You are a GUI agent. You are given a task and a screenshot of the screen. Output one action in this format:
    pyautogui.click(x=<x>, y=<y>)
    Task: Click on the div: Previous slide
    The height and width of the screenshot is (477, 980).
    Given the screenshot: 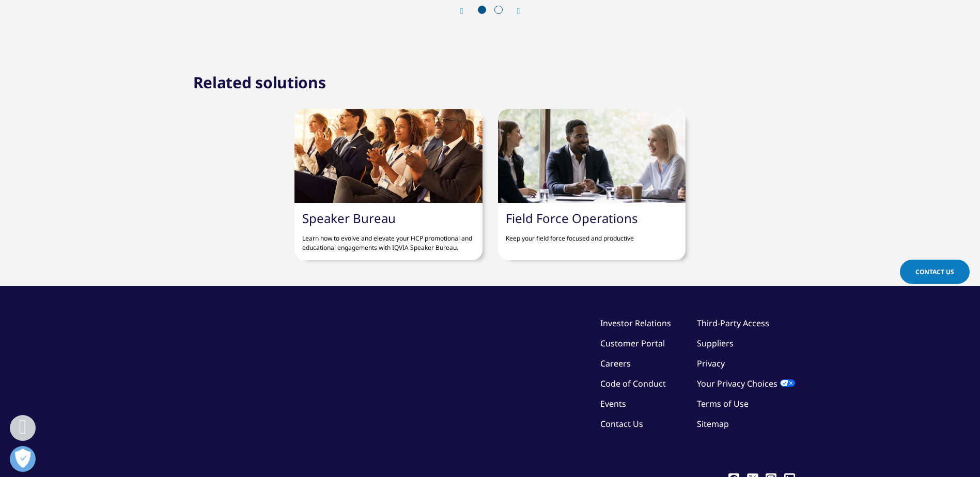 What is the action you would take?
    pyautogui.click(x=467, y=11)
    